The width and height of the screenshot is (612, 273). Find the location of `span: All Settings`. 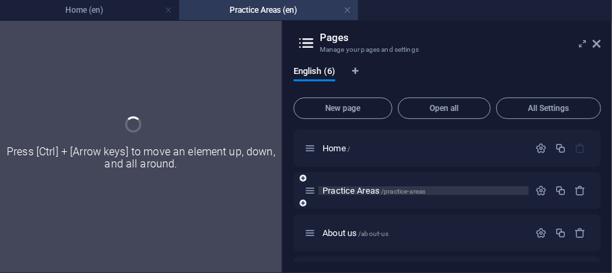

span: All Settings is located at coordinates (548, 108).